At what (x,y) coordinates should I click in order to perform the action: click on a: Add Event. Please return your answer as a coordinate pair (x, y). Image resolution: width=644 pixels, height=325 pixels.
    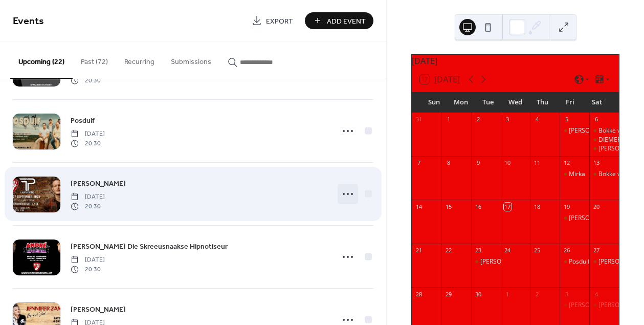
    Looking at the image, I should click on (339, 20).